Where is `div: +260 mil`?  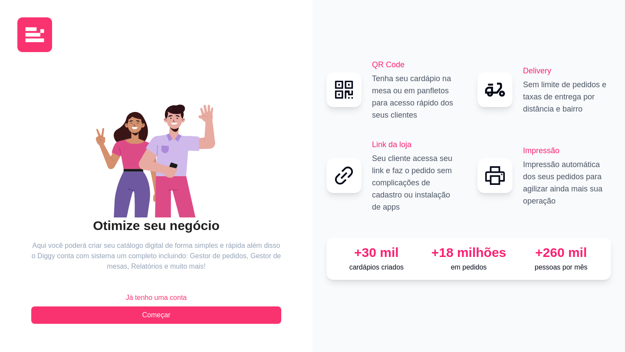 div: +260 mil is located at coordinates (561, 252).